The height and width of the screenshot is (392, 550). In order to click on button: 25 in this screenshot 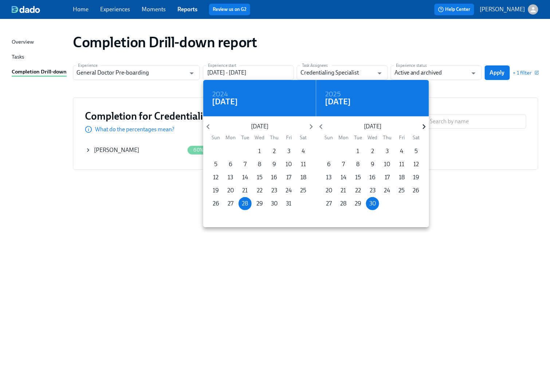, I will do `click(303, 191)`.